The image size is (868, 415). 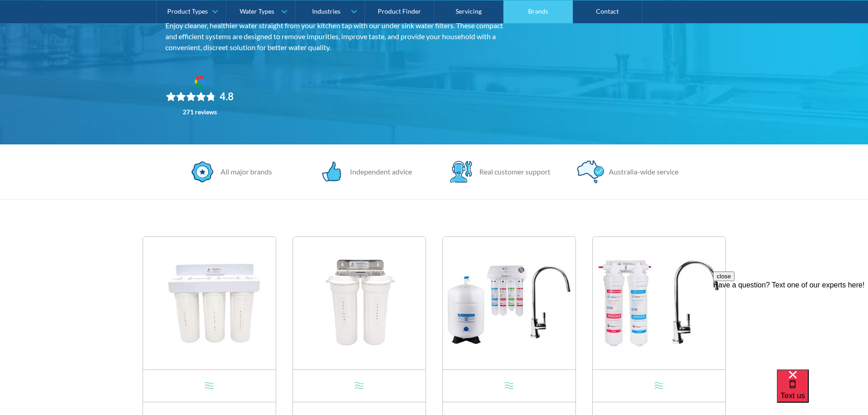 I want to click on div: Independent advice, so click(x=379, y=171).